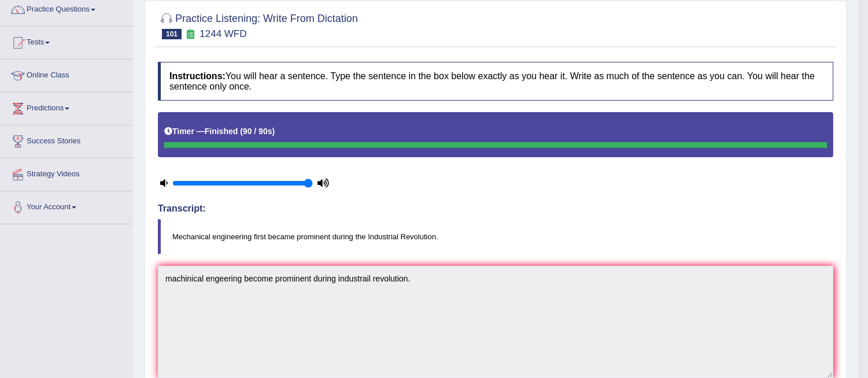 The height and width of the screenshot is (378, 868). What do you see at coordinates (66, 107) in the screenshot?
I see `a: Predictions` at bounding box center [66, 107].